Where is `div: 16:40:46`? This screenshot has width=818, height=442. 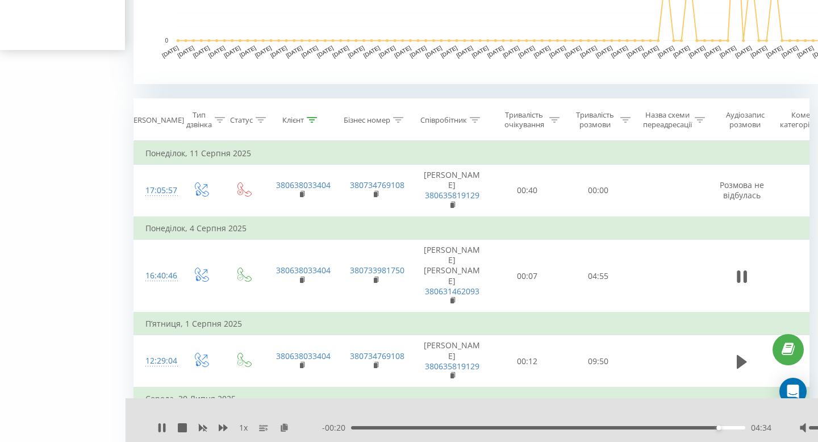
div: 16:40:46 is located at coordinates (157, 275).